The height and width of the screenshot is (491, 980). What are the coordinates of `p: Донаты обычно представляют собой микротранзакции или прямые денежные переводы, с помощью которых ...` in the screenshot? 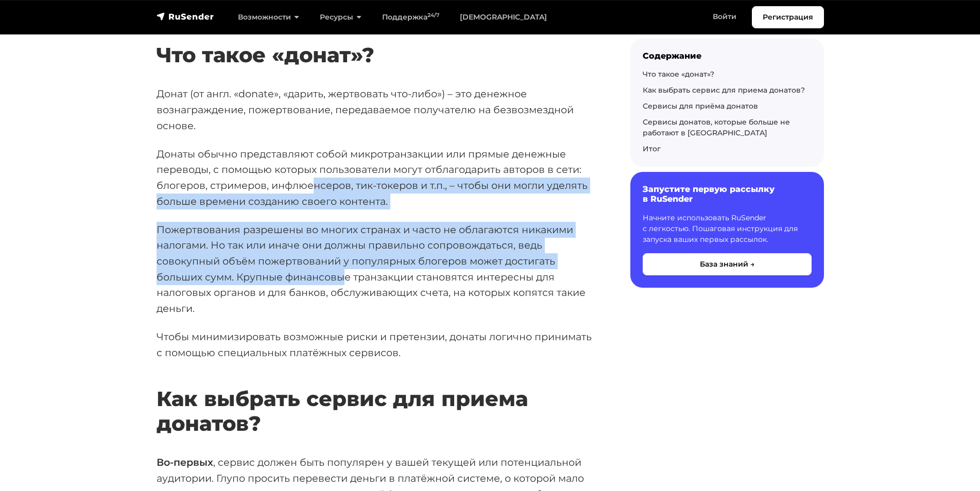 It's located at (377, 178).